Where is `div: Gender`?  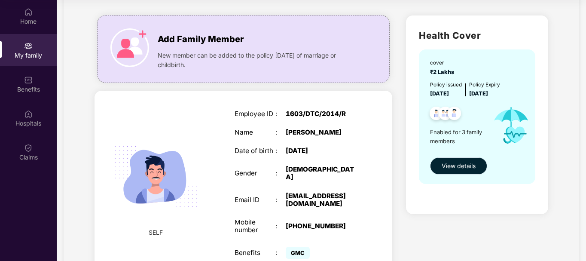
div: Gender is located at coordinates (255, 173).